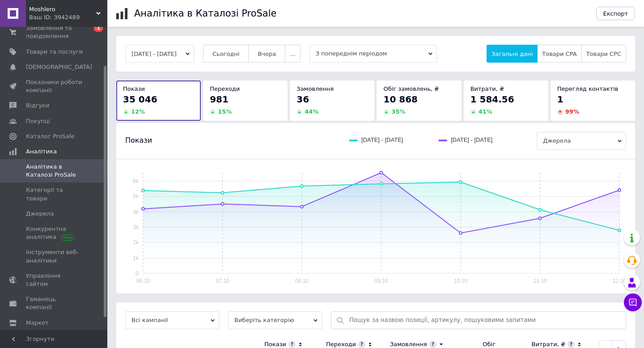 Image resolution: width=644 pixels, height=348 pixels. Describe the element at coordinates (572, 111) in the screenshot. I see `span: 99 %` at that location.